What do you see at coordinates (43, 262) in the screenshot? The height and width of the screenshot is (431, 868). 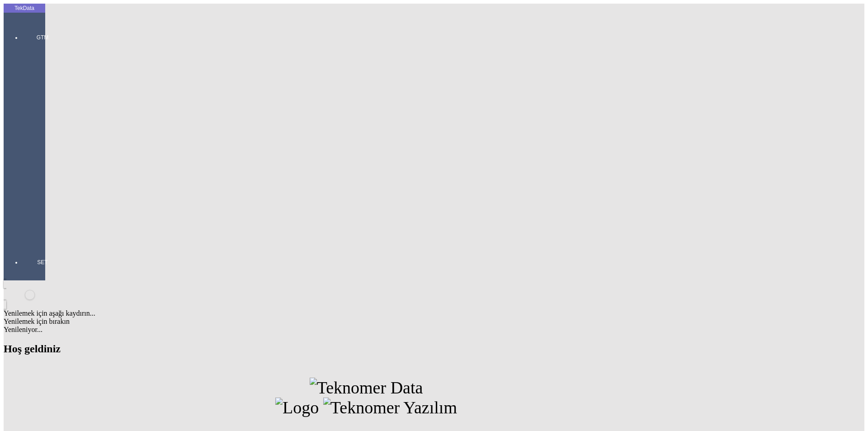 I see `span: SET` at bounding box center [43, 262].